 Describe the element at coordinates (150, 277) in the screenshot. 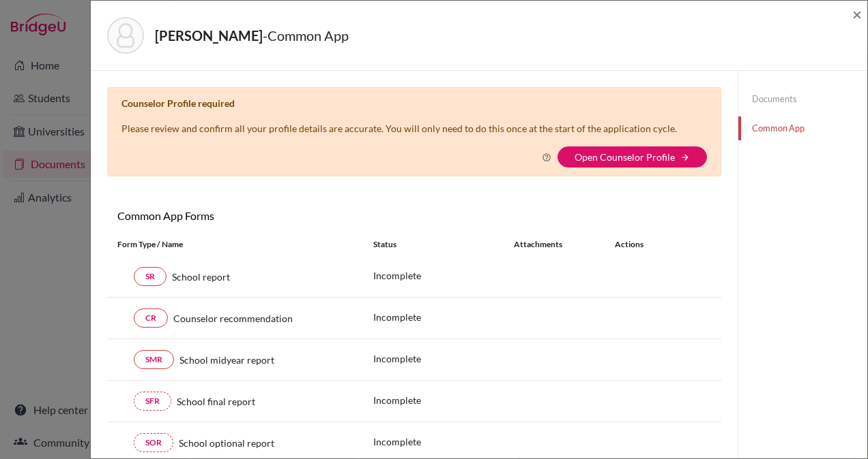

I see `a: SR` at that location.